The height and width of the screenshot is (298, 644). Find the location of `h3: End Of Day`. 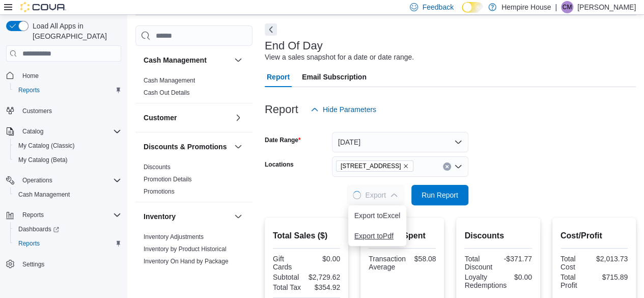

h3: End Of Day is located at coordinates (294, 46).